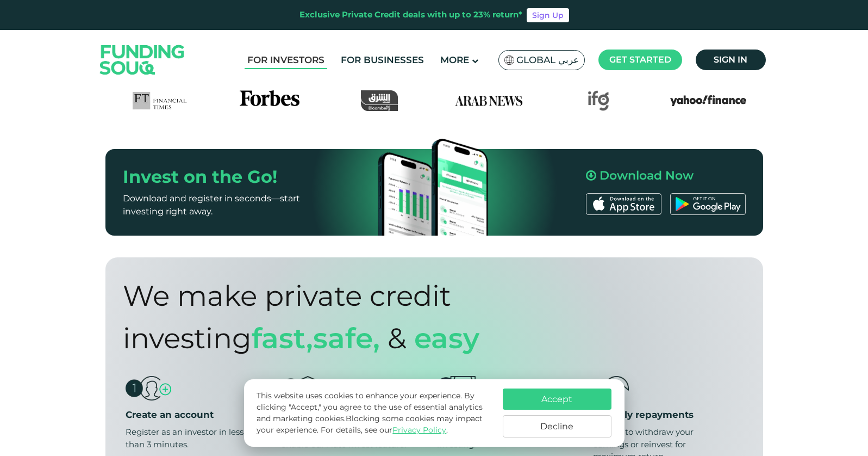 This screenshot has height=456, width=868. What do you see at coordinates (286, 60) in the screenshot?
I see `a: For Investors` at bounding box center [286, 60].